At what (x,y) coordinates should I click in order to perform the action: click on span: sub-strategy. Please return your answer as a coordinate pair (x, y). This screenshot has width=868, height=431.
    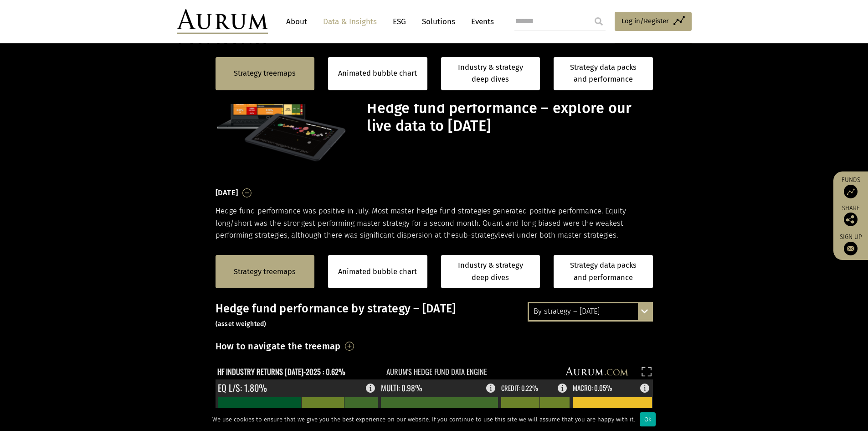
    Looking at the image, I should click on (476, 235).